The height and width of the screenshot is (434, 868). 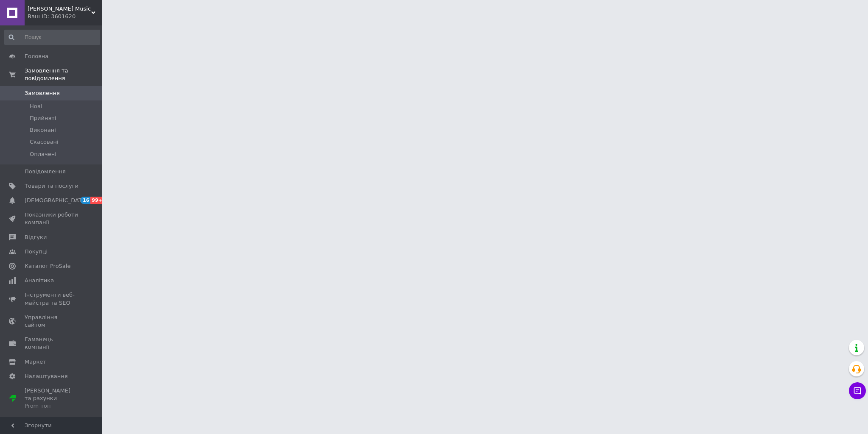 What do you see at coordinates (36, 57) in the screenshot?
I see `span: Головна` at bounding box center [36, 57].